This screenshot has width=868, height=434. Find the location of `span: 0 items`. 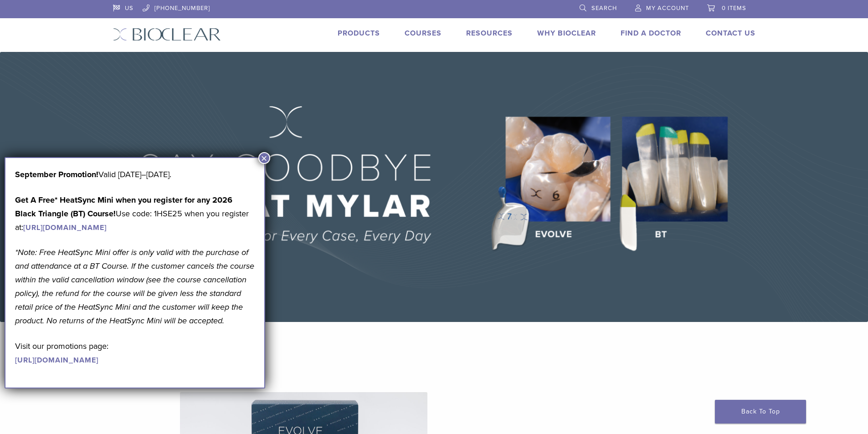

span: 0 items is located at coordinates (734, 8).